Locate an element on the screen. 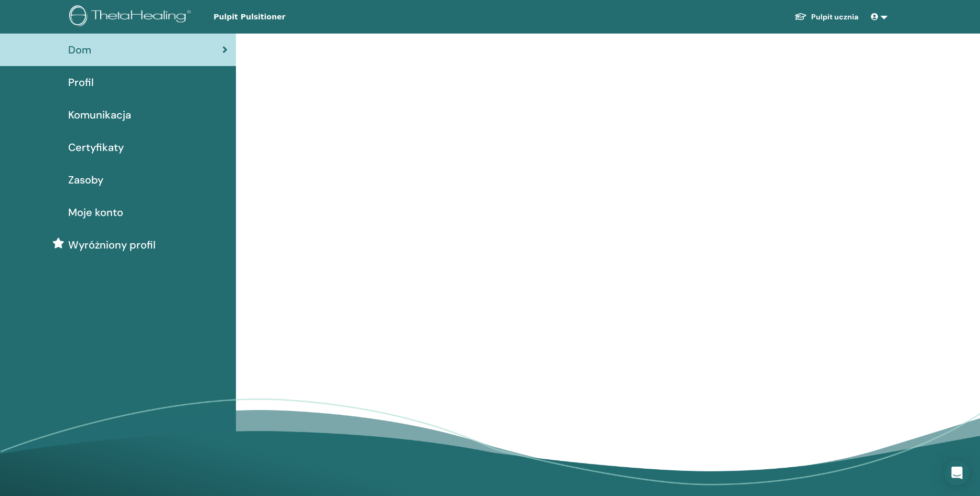 The image size is (980, 496). span: Profil is located at coordinates (81, 82).